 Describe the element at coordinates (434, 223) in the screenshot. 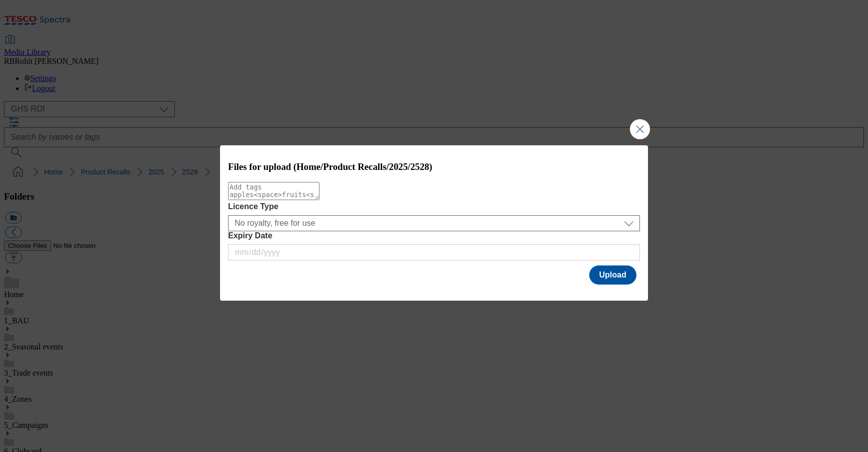

I see `div: Modal` at that location.